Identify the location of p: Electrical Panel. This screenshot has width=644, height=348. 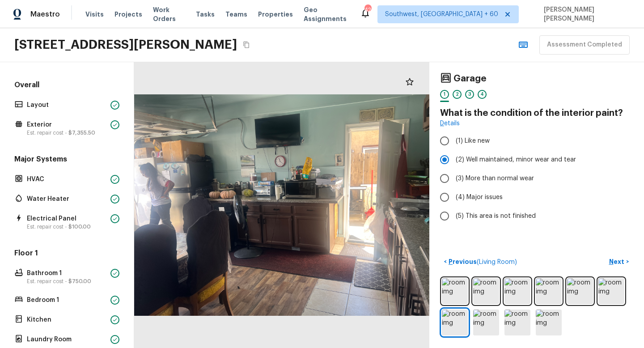
(67, 219).